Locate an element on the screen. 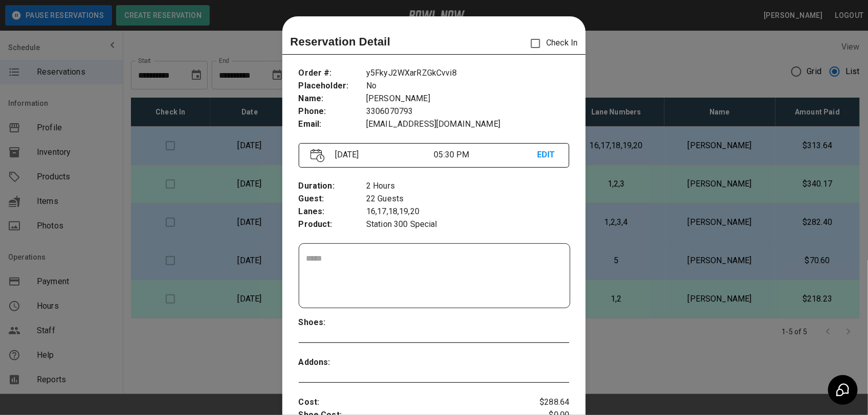 This screenshot has height=415, width=868. img: Vector is located at coordinates (317, 155).